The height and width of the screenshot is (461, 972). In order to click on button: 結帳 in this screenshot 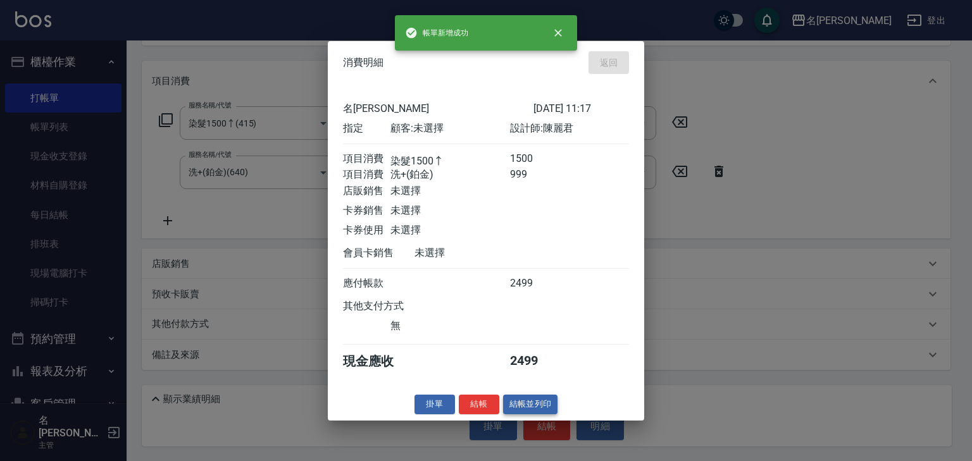, I will do `click(479, 404)`.